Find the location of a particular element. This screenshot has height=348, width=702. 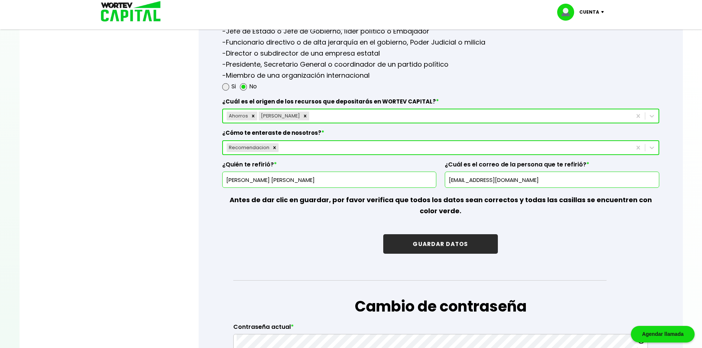

label: Si is located at coordinates (234, 87).